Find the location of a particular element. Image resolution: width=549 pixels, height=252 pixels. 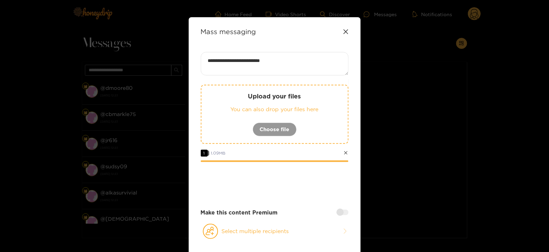

span: 1 is located at coordinates (204, 153).